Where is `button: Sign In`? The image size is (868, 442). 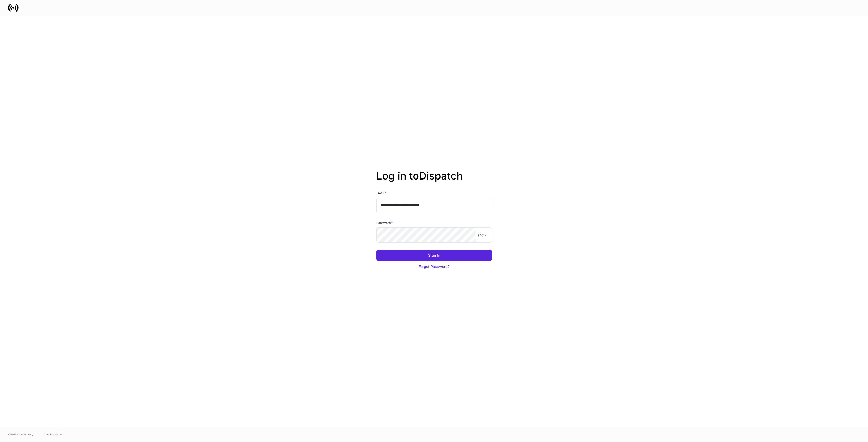
button: Sign In is located at coordinates (434, 255).